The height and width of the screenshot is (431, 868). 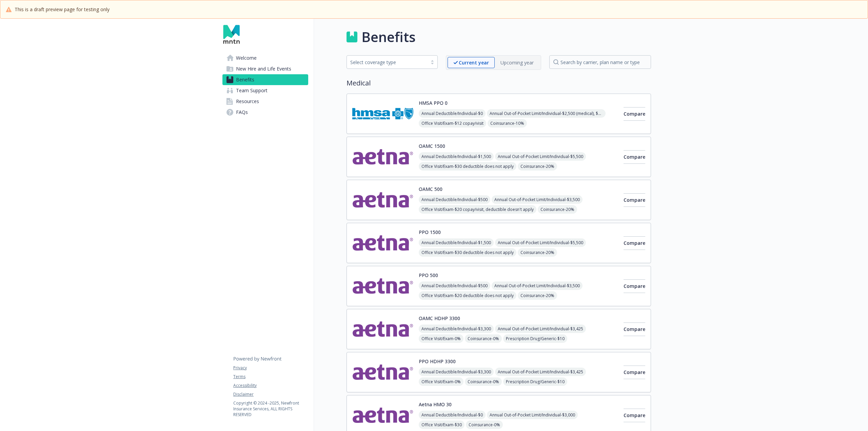 I want to click on input: search by carrier, plan name or type, so click(x=600, y=62).